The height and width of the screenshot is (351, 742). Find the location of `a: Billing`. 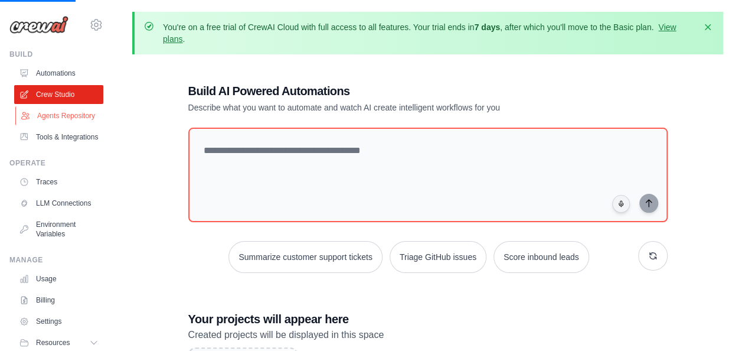

a: Billing is located at coordinates (58, 300).